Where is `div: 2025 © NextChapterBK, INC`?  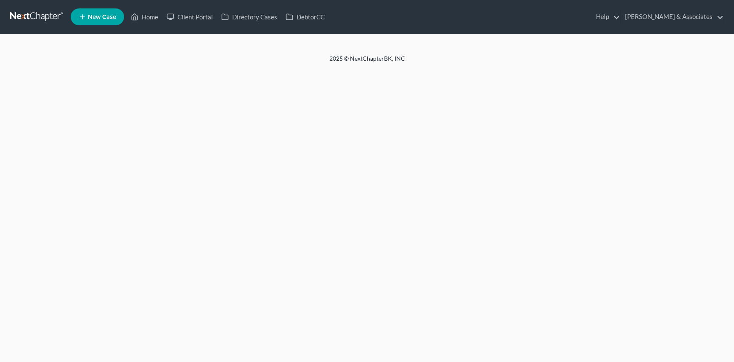
div: 2025 © NextChapterBK, INC is located at coordinates (367, 62).